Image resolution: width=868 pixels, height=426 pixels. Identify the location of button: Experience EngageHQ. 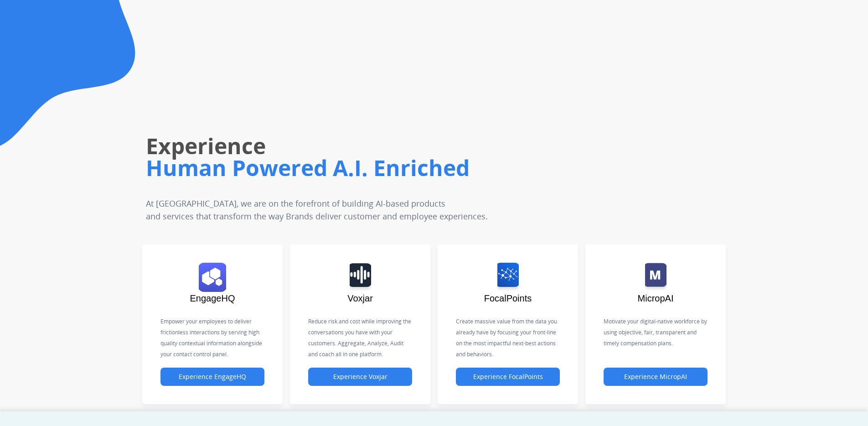
(212, 377).